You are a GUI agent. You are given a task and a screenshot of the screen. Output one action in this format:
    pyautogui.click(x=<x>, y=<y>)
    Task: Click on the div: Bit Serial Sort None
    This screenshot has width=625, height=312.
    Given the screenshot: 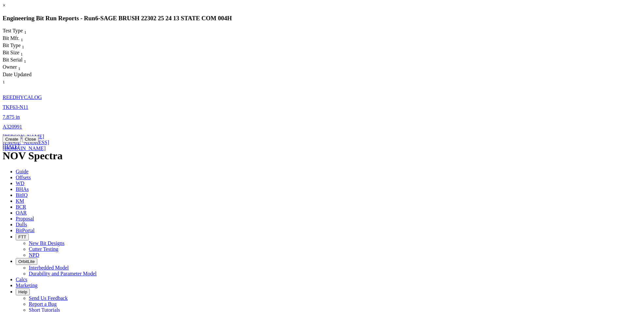 What is the action you would take?
    pyautogui.click(x=21, y=60)
    